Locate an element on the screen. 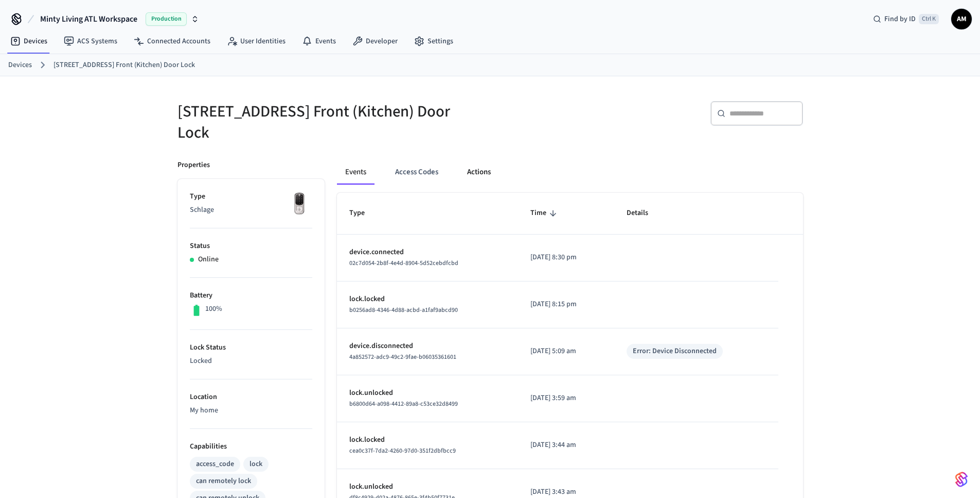  a: Settings is located at coordinates (434, 42).